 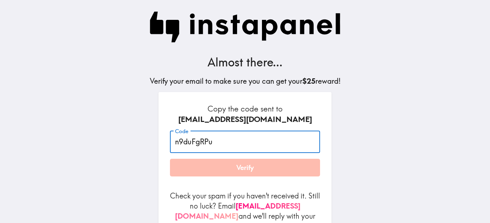 What do you see at coordinates (245, 81) in the screenshot?
I see `h5: Verify your email to make sure you can get your reward!` at bounding box center [245, 81].